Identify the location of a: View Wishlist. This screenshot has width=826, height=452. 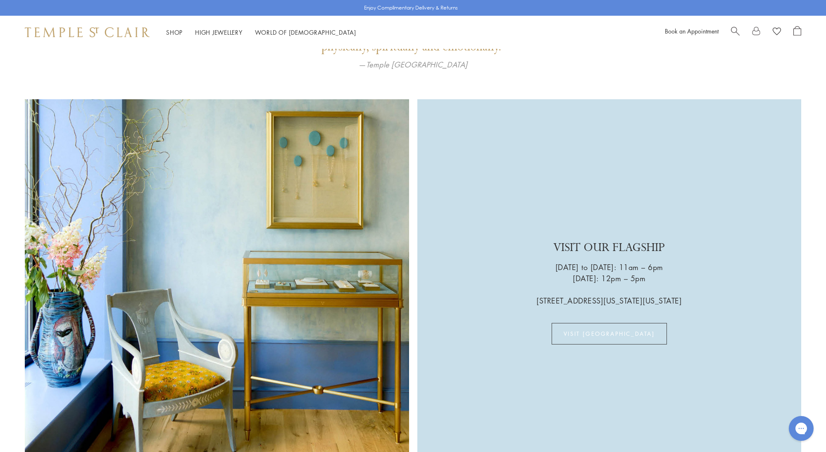
(777, 32).